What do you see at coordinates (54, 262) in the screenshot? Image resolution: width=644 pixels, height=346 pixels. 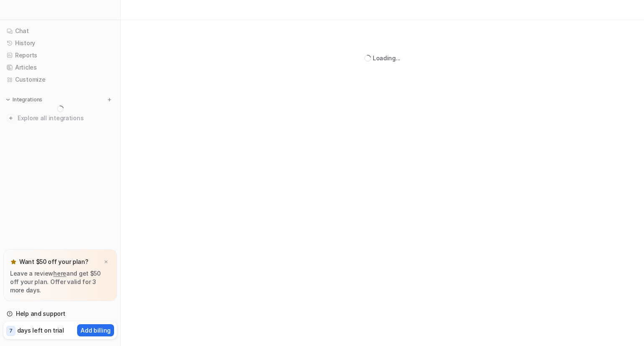 I see `p: Want $50 off your plan?` at bounding box center [54, 262].